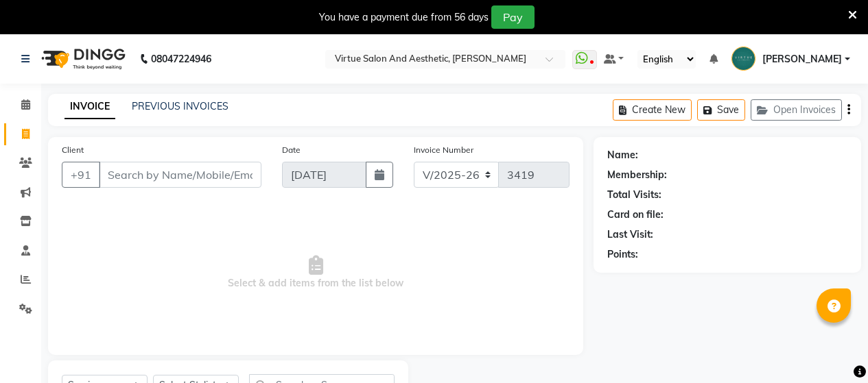 This screenshot has height=383, width=868. What do you see at coordinates (180, 106) in the screenshot?
I see `a: PREVIOUS INVOICES` at bounding box center [180, 106].